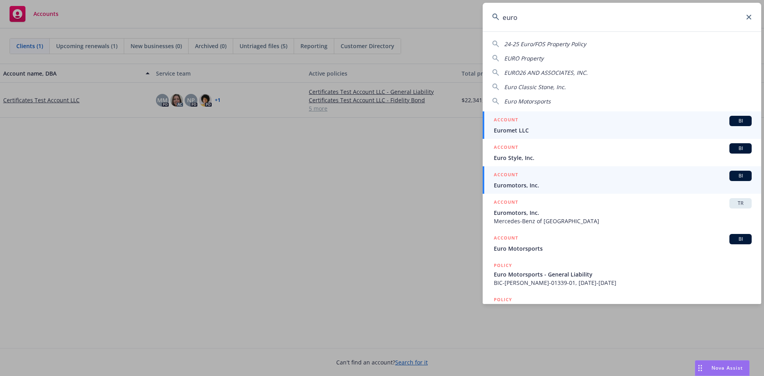 The image size is (764, 376). I want to click on a: ACCOUNTBIEuro Style, Inc., so click(622, 152).